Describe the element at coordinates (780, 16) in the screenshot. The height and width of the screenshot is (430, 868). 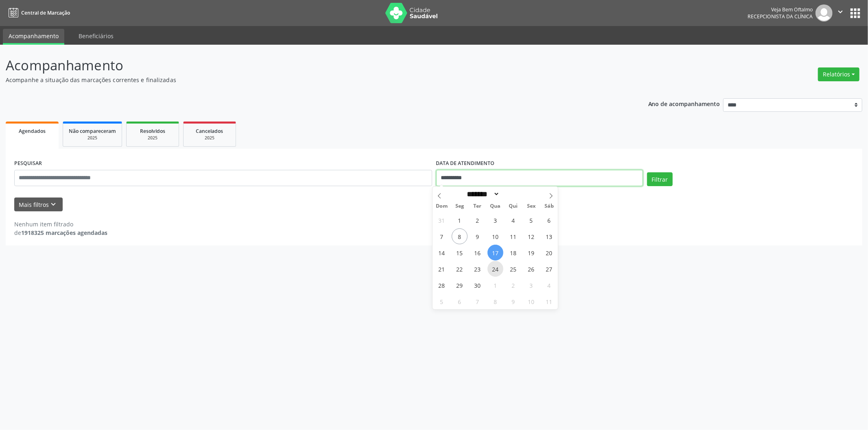
I see `span: Recepcionista da clínica` at that location.